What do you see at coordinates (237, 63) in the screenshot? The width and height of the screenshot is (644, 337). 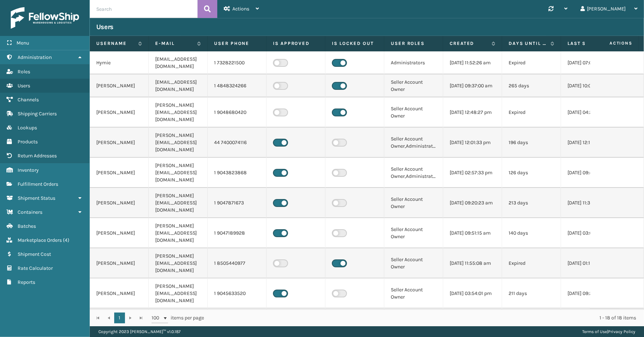 I see `td: 1 7328221500` at bounding box center [237, 63].